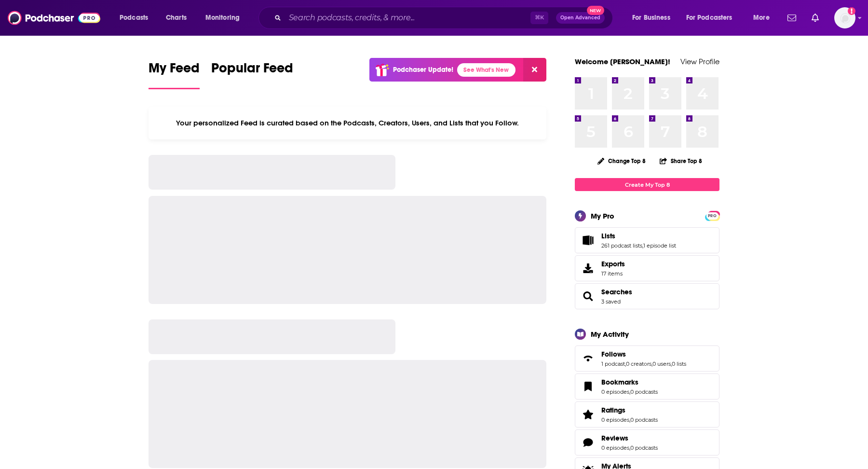 This screenshot has height=469, width=868. I want to click on button: Show profile menu, so click(845, 18).